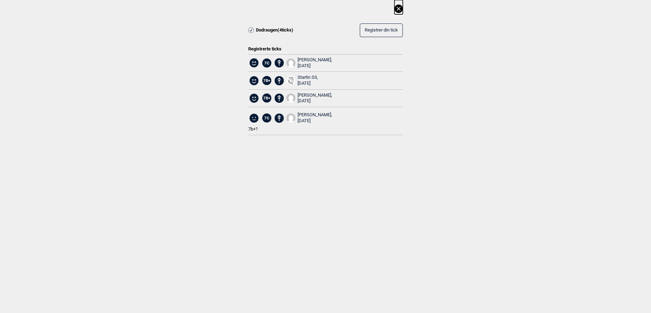 The image size is (651, 313). What do you see at coordinates (308, 80) in the screenshot?
I see `div: Startin SS,` at bounding box center [308, 80].